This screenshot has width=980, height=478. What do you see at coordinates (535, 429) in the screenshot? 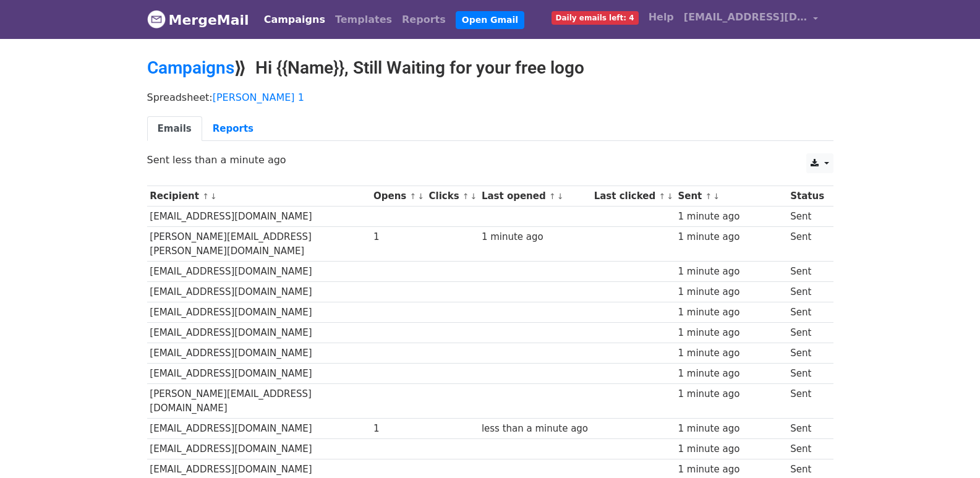
I see `div: less than a minute ago` at bounding box center [535, 429].